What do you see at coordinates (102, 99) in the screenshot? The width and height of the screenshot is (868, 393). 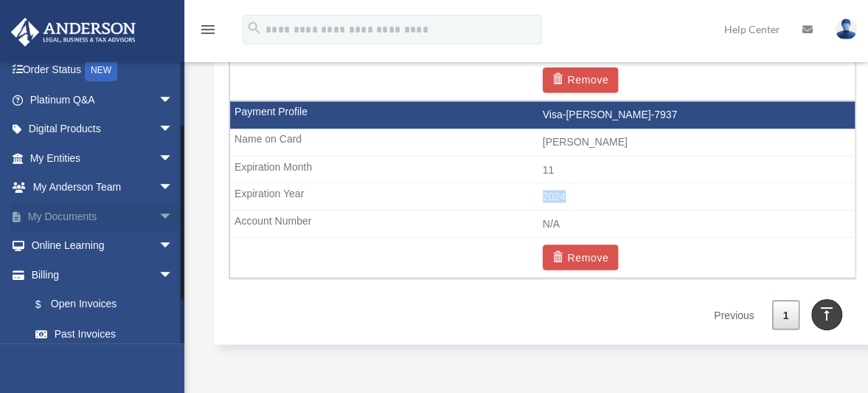 I see `a: Platinum Q&Aarrow_drop_down` at bounding box center [102, 99].